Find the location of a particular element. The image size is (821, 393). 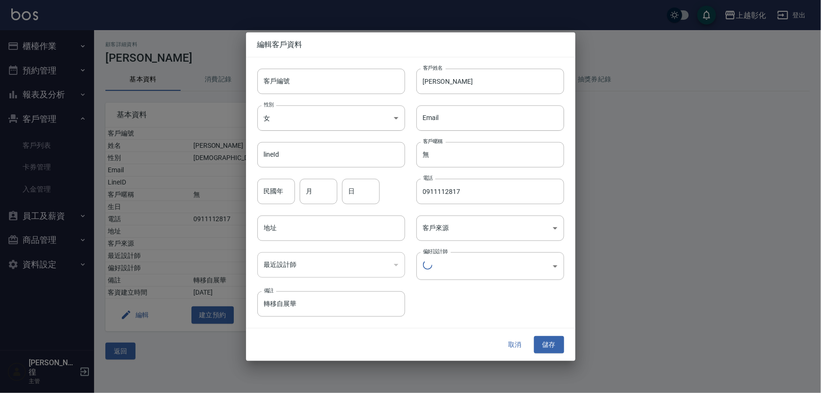

label: 備註 is located at coordinates (269, 290).